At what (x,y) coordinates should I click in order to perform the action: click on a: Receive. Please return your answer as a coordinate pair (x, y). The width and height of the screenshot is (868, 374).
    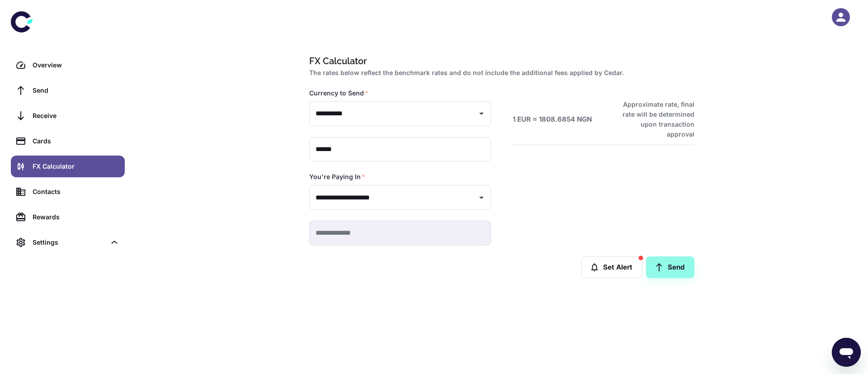
    Looking at the image, I should click on (68, 116).